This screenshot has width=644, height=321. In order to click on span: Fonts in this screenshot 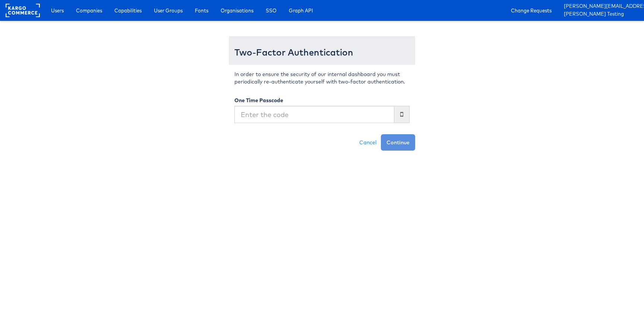, I will do `click(202, 11)`.